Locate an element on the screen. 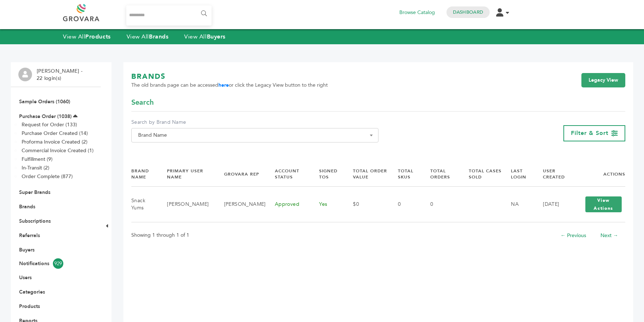  th: Last Login is located at coordinates (518, 174).